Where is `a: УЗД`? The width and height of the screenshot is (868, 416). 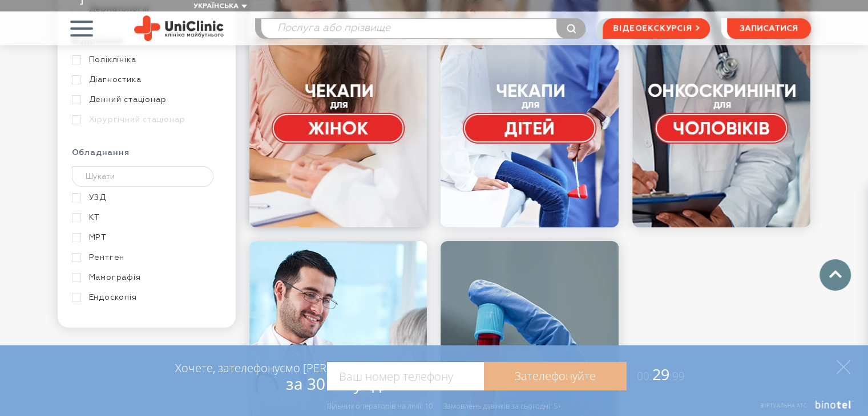
a: УЗД is located at coordinates (145, 198).